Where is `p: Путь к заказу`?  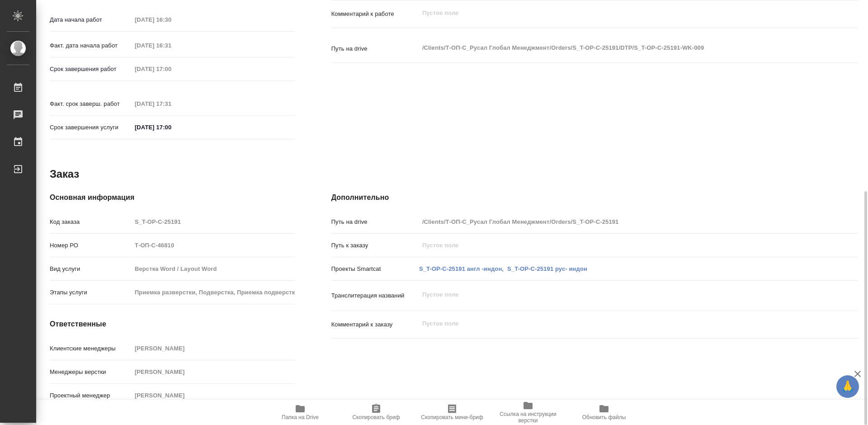 p: Путь к заказу is located at coordinates (375, 246).